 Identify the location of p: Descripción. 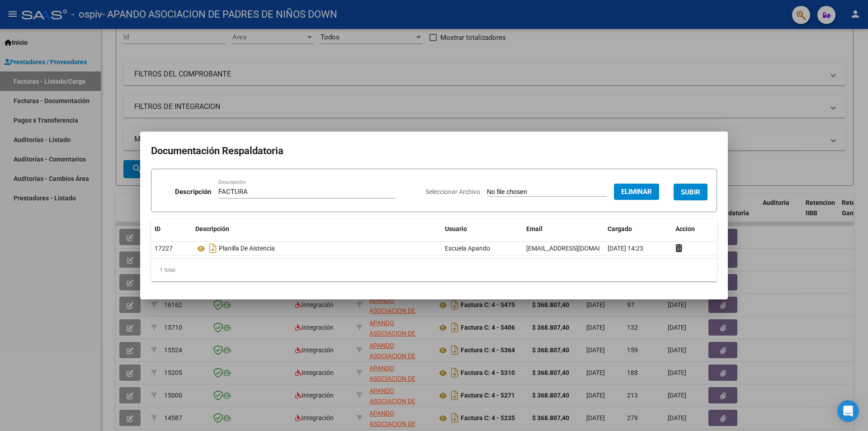
(193, 192).